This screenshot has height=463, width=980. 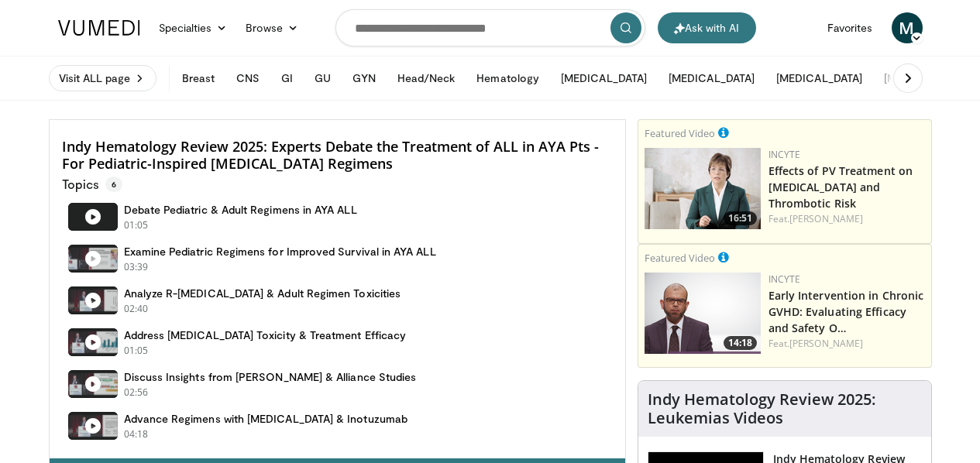 I want to click on span: 14:18, so click(x=740, y=344).